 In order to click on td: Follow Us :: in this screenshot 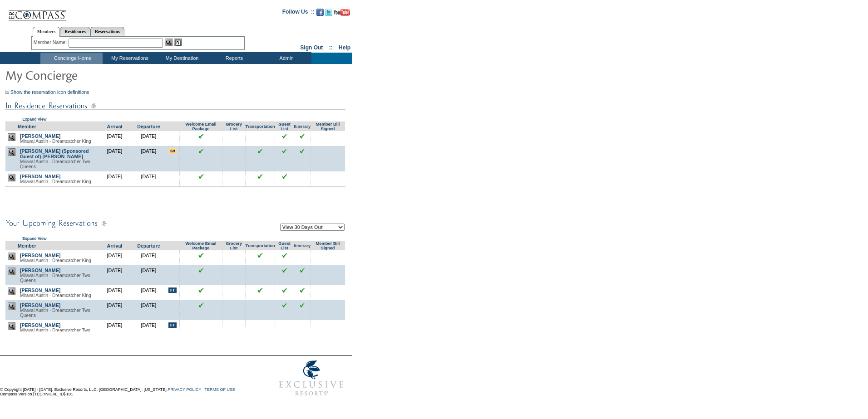, I will do `click(298, 13)`.